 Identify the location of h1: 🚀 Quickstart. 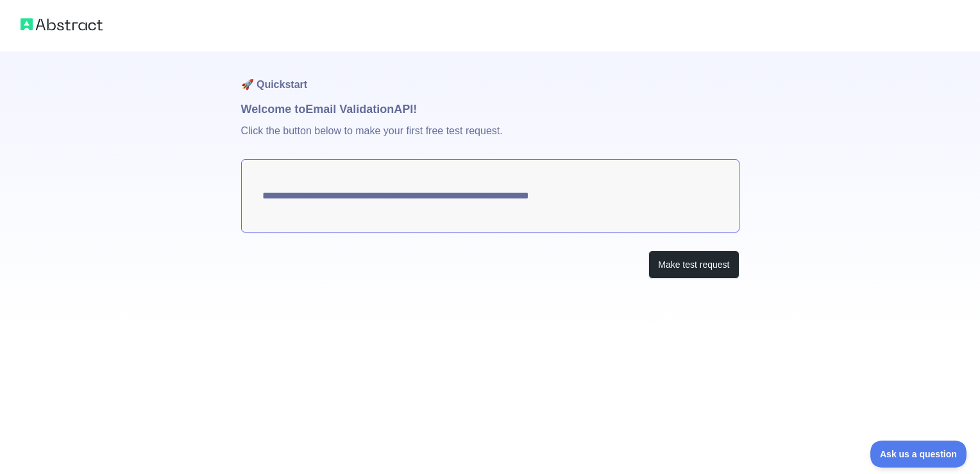
(490, 75).